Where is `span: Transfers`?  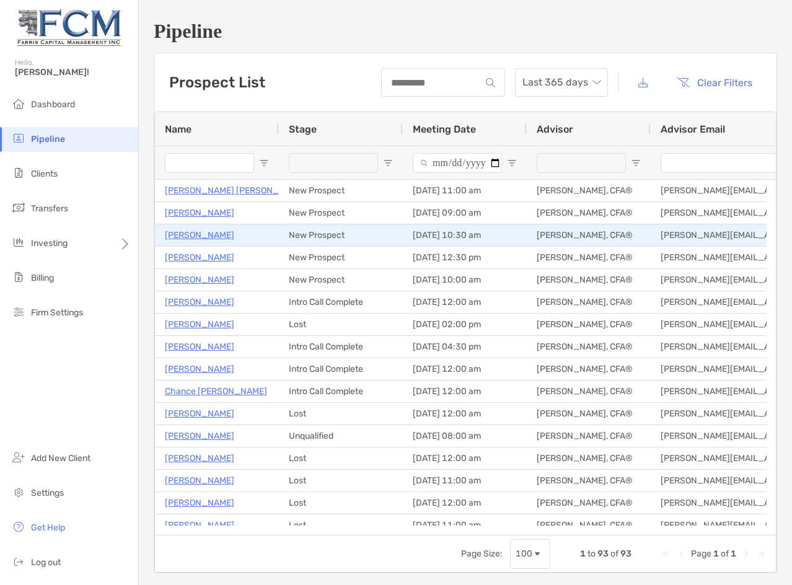
span: Transfers is located at coordinates (50, 208).